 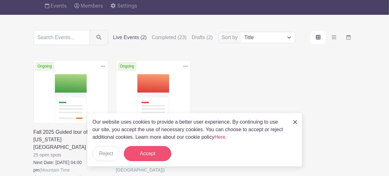 What do you see at coordinates (148, 154) in the screenshot?
I see `button: Accept` at bounding box center [148, 154].